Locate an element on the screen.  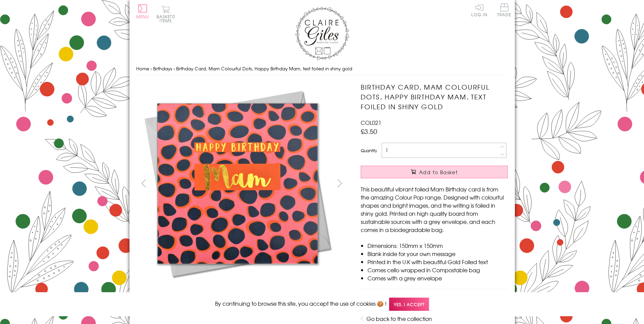
nav: breadcrumbs is located at coordinates (322, 68).